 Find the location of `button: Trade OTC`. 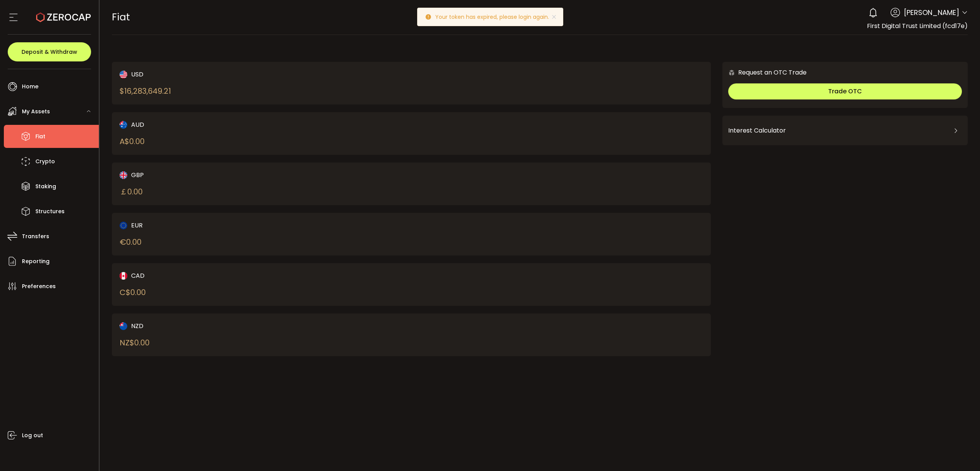

button: Trade OTC is located at coordinates (845, 92).